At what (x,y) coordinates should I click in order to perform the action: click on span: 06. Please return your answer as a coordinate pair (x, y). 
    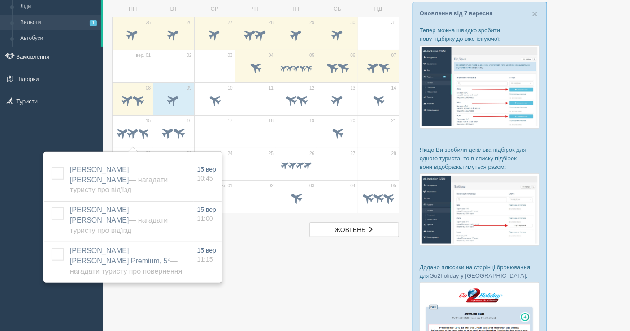
    Looking at the image, I should click on (353, 56).